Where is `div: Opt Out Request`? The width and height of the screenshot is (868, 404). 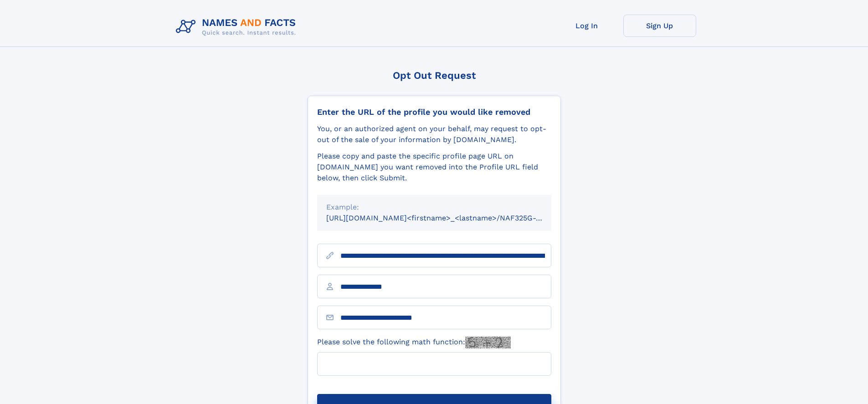
div: Opt Out Request is located at coordinates (434, 75).